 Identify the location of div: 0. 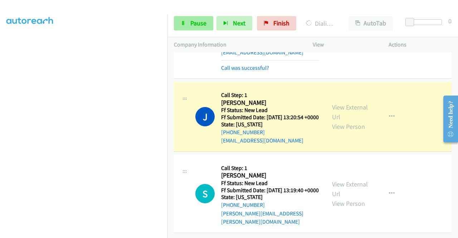
(449, 21).